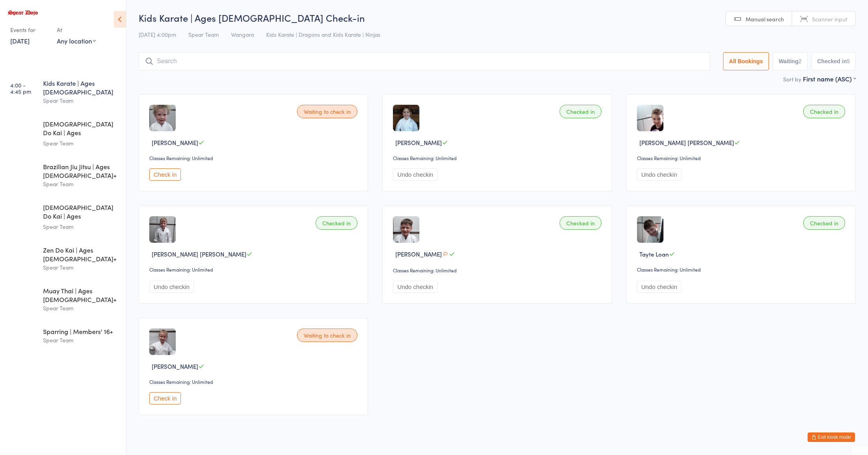  Describe the element at coordinates (21, 88) in the screenshot. I see `time: 4:00 - 4:45 pm` at that location.